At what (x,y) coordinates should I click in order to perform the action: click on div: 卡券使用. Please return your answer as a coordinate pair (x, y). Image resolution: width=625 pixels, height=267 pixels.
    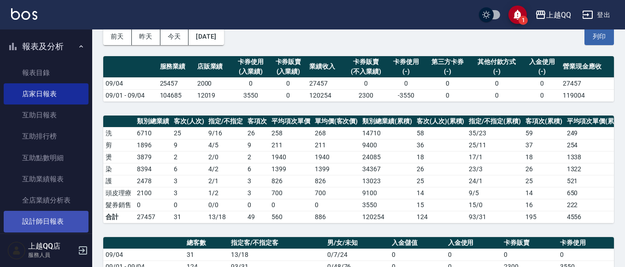
    Looking at the image, I should click on (251, 62).